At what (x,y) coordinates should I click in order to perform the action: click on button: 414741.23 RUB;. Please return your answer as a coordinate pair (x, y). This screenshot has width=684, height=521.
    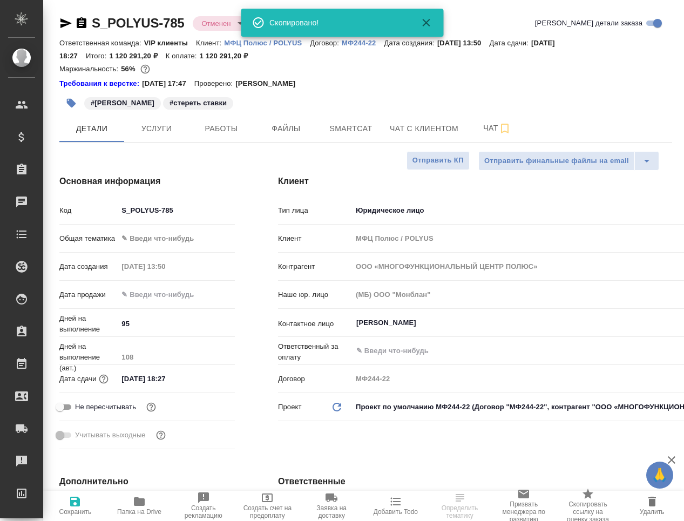
    Looking at the image, I should click on (145, 69).